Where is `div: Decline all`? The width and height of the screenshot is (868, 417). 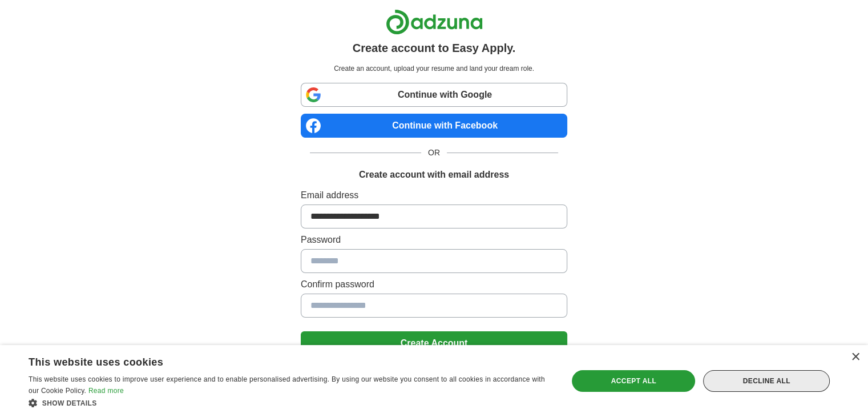 div: Decline all is located at coordinates (767, 381).